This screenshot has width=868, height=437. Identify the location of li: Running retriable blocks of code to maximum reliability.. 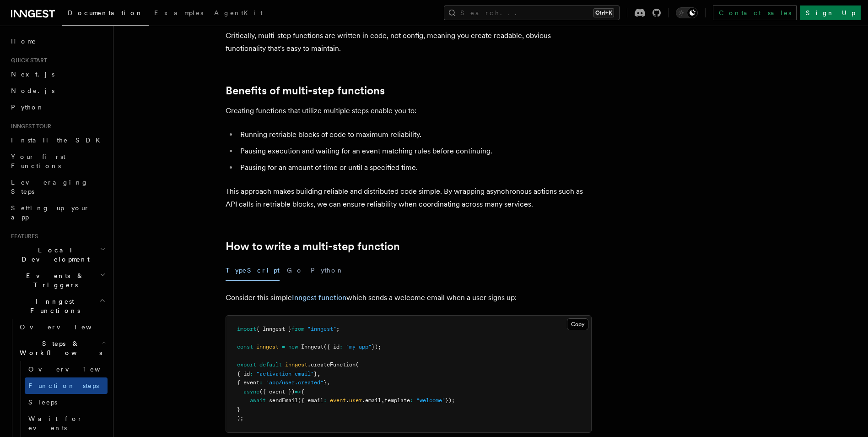
(415, 134).